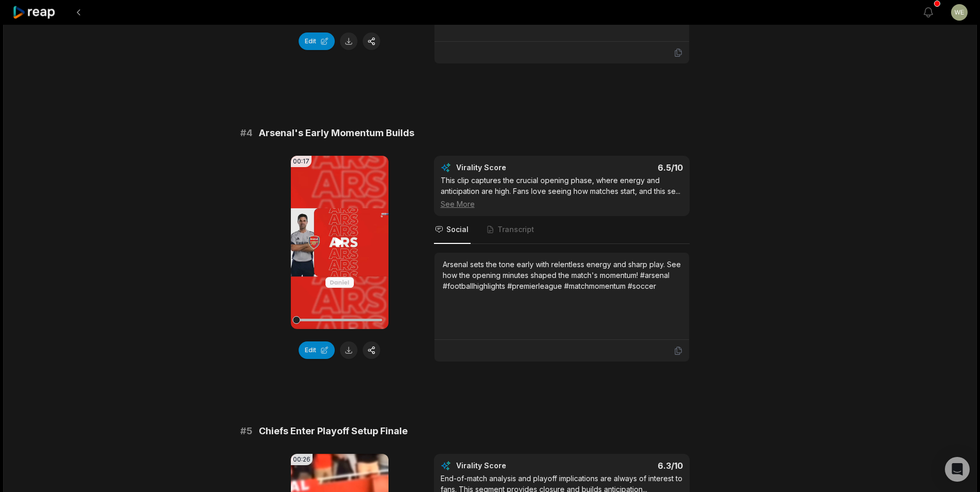  I want to click on div: 6.5 /10, so click(627, 168).